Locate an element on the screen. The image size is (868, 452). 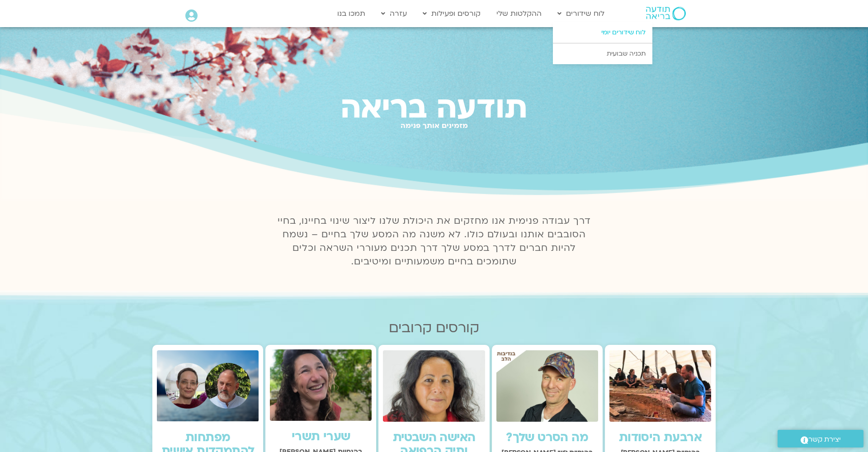
h2: קורסים קרובים is located at coordinates (434, 327).